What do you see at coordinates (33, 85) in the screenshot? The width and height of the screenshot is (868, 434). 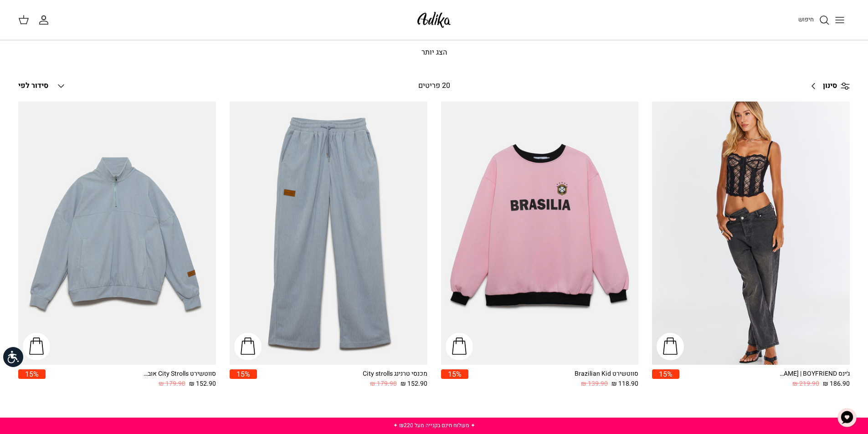 I see `span: סידור לפי` at bounding box center [33, 85].